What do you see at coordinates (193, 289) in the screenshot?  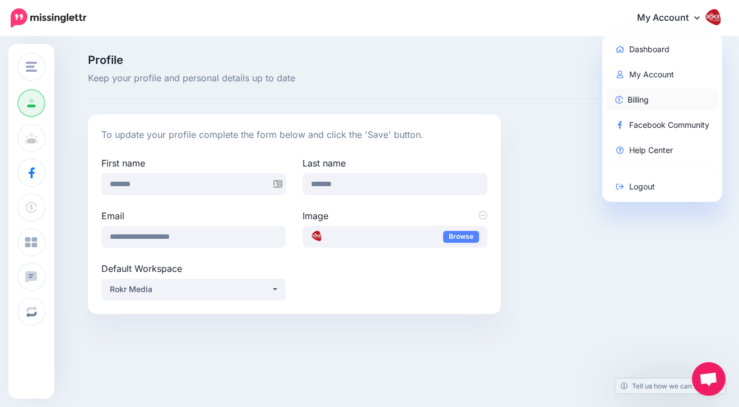 I see `button: Rokr Media` at bounding box center [193, 289].